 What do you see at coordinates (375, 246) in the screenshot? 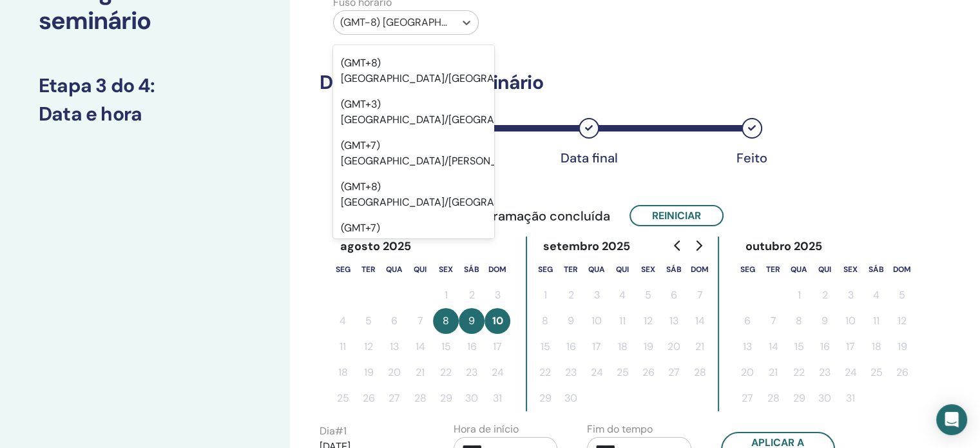
I see `div: agosto 2025` at bounding box center [375, 246].